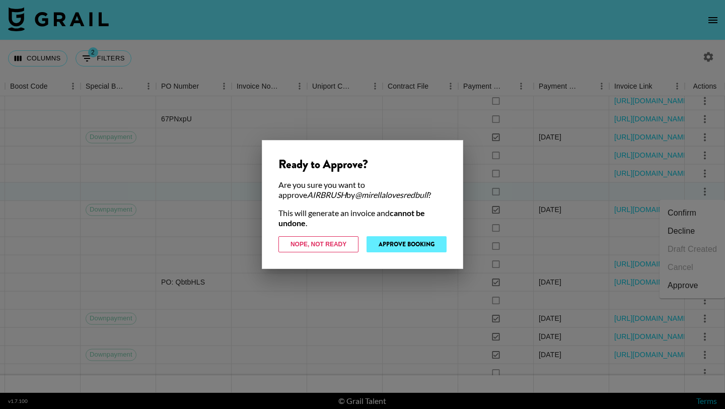 The image size is (725, 409). What do you see at coordinates (362, 218) in the screenshot?
I see `div: This will generate an invoice and .` at bounding box center [362, 218].